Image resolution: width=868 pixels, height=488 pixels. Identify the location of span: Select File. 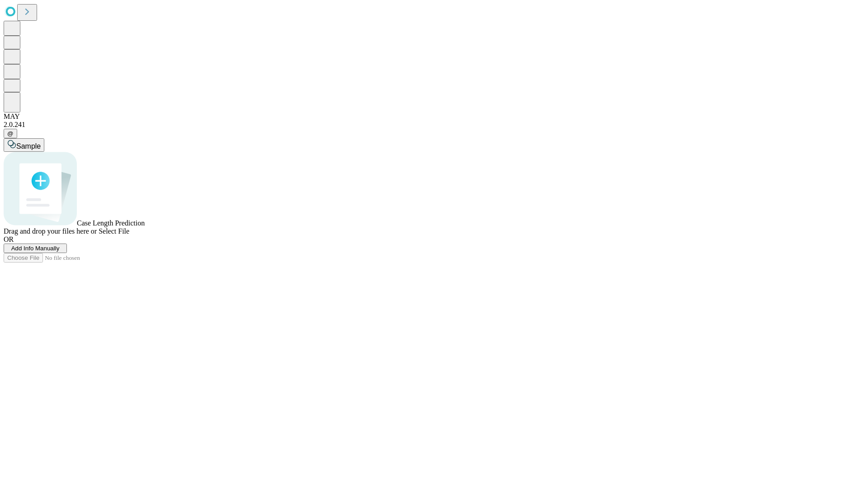
(114, 231).